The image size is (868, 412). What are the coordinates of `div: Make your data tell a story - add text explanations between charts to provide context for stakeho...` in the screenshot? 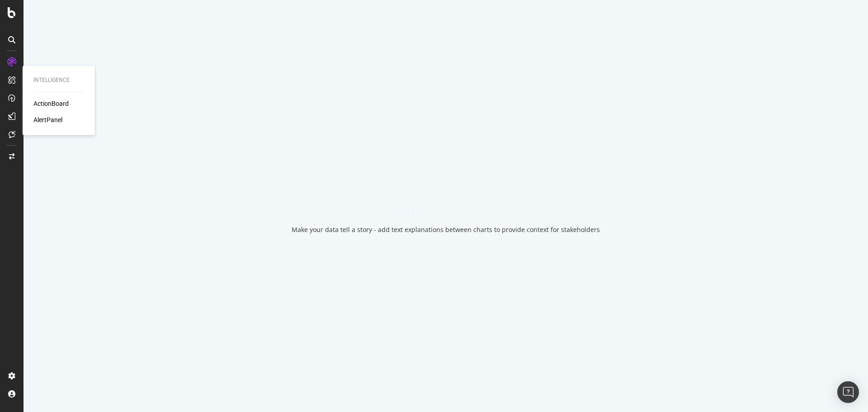 It's located at (446, 230).